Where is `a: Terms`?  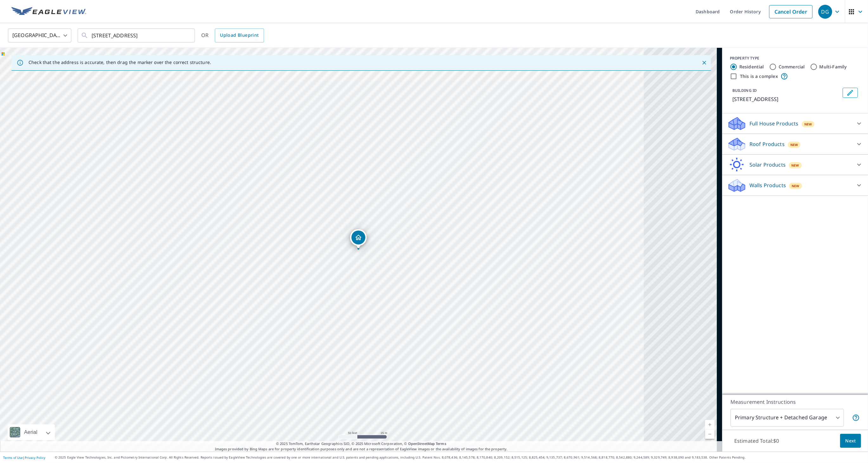
a: Terms is located at coordinates (441, 443).